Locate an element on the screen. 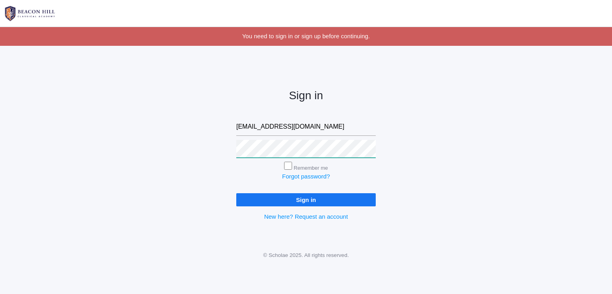 The image size is (612, 294). h2: Sign in is located at coordinates (306, 96).